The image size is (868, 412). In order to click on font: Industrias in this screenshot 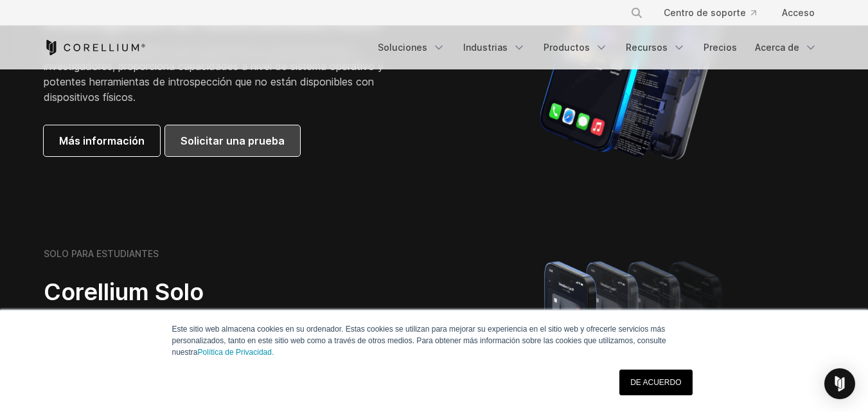, I will do `click(485, 47)`.